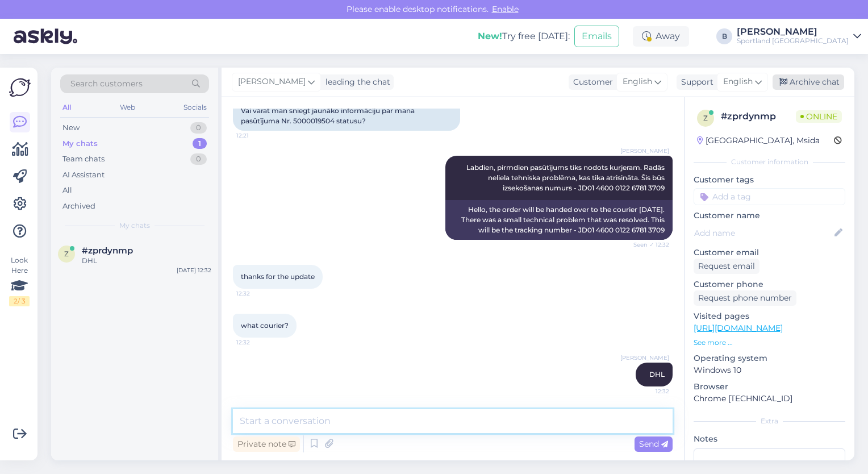 The image size is (868, 474). What do you see at coordinates (769, 343) in the screenshot?
I see `p: See more ...` at bounding box center [769, 343].